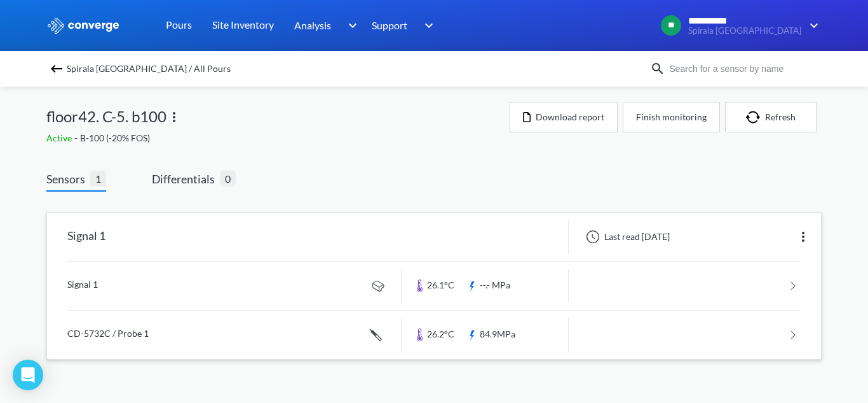 The width and height of the screenshot is (868, 403). I want to click on span: 0, so click(228, 178).